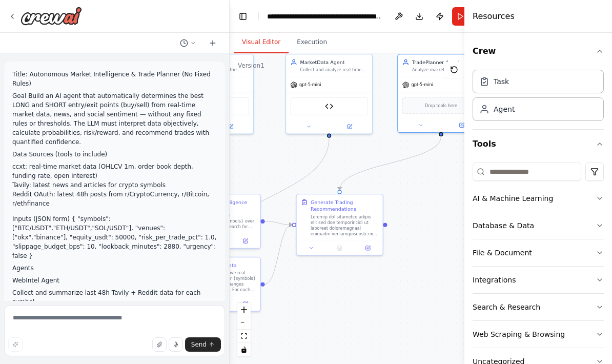  I want to click on div: Collect Market Data, so click(212, 265).